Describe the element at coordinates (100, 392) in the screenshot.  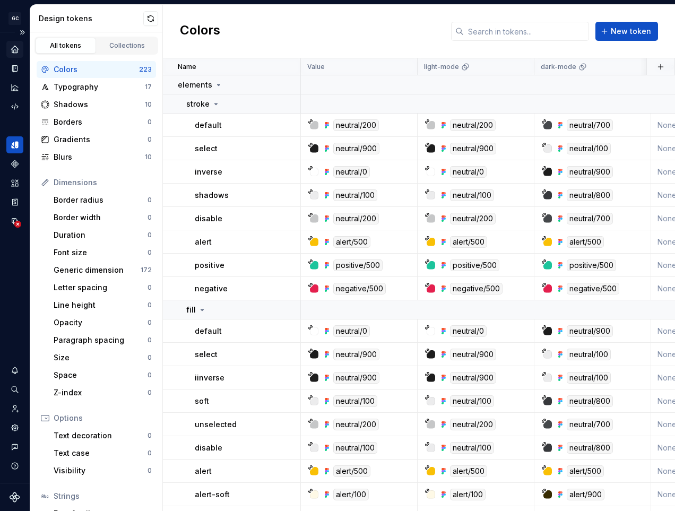
I see `div: Z-index` at that location.